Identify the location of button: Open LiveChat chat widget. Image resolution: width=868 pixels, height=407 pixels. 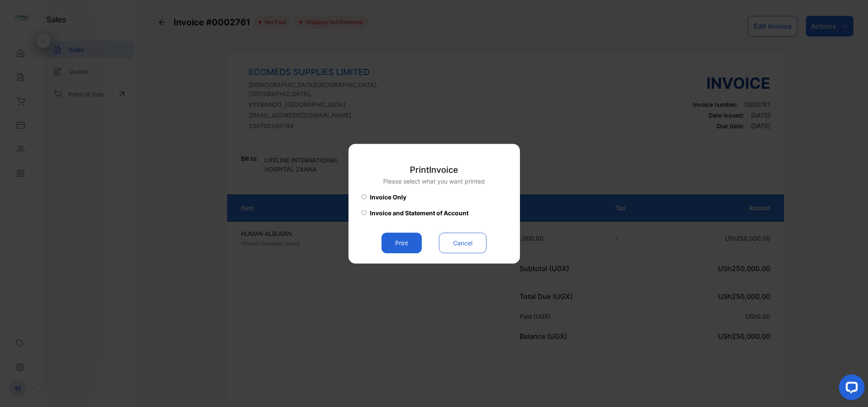
(19, 16).